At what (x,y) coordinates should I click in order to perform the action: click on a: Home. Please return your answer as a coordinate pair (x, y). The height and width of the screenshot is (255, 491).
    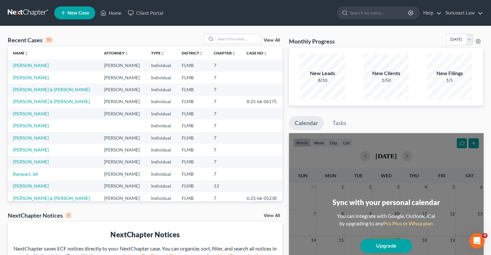
    Looking at the image, I should click on (111, 13).